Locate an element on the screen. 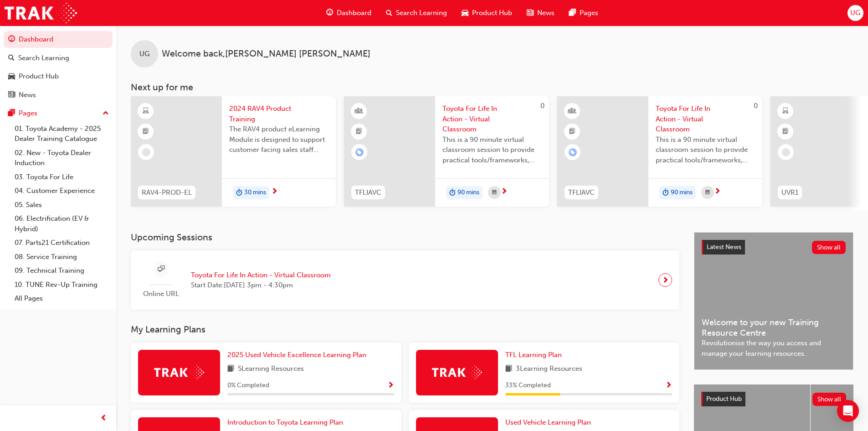 The height and width of the screenshot is (431, 868). span: 0 % Completed is located at coordinates (248, 385).